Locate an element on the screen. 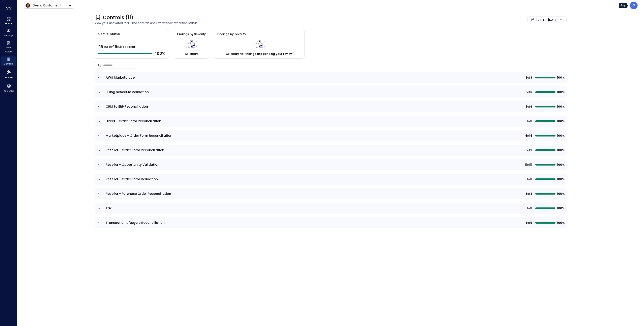 Image resolution: width=644 pixels, height=326 pixels. span: AWS Marketplace is located at coordinates (120, 78).